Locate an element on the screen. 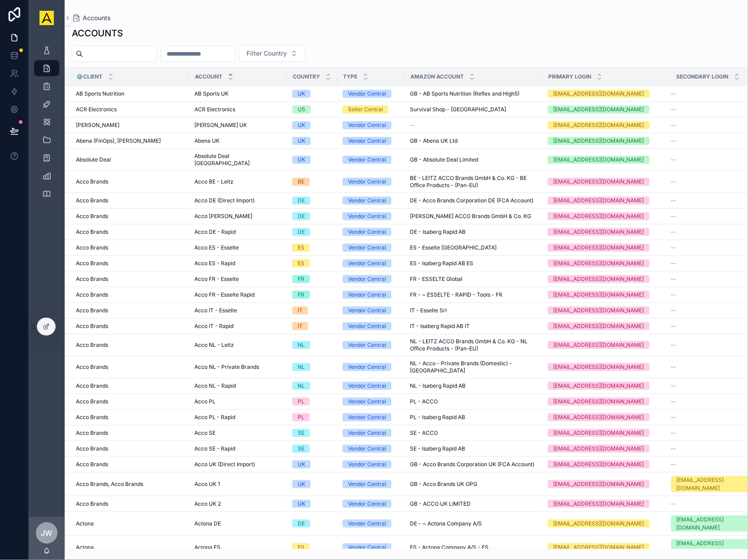  span: AB Sports UK is located at coordinates (212, 94).